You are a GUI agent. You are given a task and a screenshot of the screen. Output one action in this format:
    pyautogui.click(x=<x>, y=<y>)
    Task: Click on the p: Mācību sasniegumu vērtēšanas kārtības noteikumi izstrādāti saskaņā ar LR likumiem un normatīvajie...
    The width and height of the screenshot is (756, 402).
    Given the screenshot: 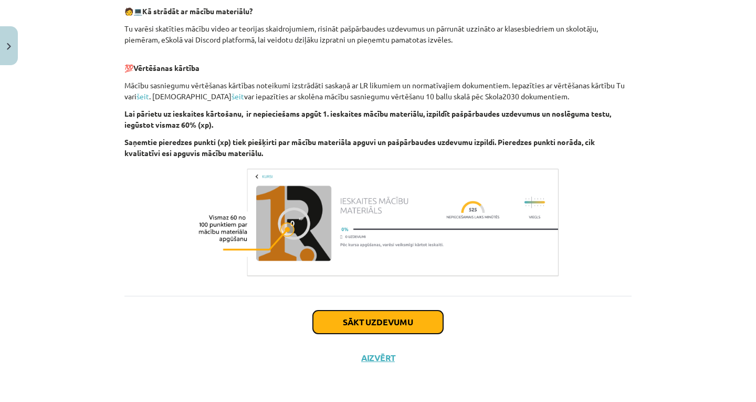 What is the action you would take?
    pyautogui.click(x=378, y=91)
    